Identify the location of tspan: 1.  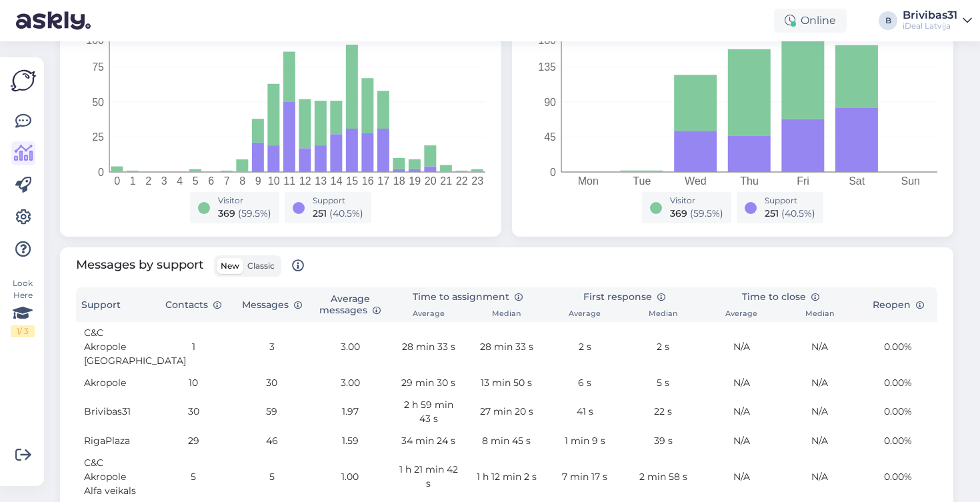
(133, 181).